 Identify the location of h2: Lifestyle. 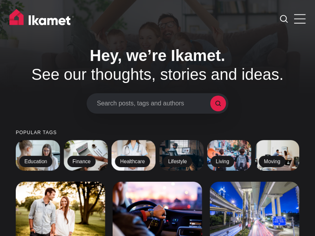
(177, 162).